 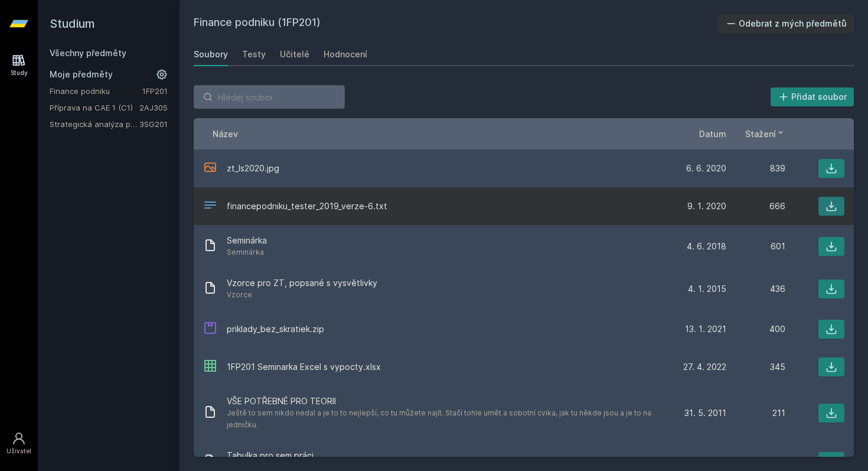 What do you see at coordinates (19, 65) in the screenshot?
I see `a: Study` at bounding box center [19, 65].